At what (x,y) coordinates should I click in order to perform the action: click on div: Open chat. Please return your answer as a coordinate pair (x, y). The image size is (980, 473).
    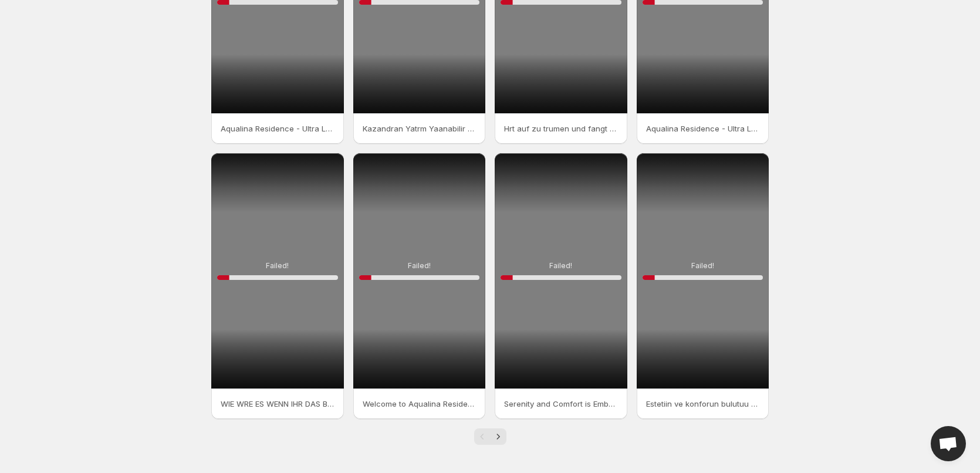
    Looking at the image, I should click on (948, 444).